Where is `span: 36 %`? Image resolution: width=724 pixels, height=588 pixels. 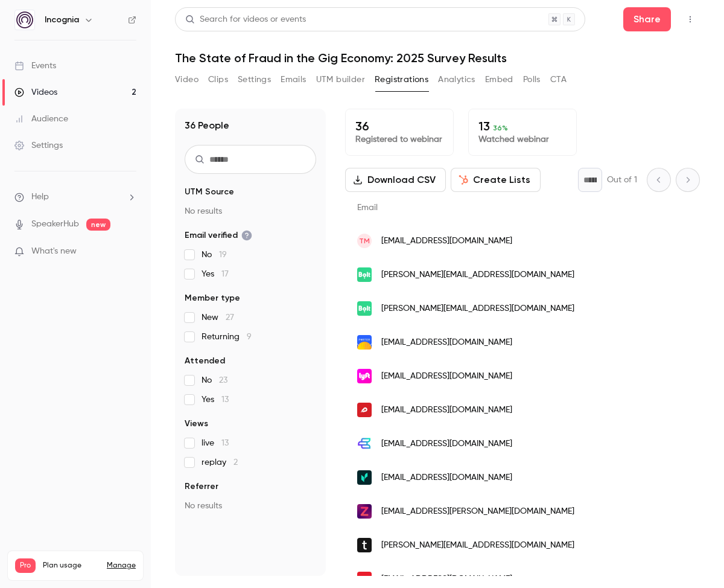
span: 36 % is located at coordinates (500, 128).